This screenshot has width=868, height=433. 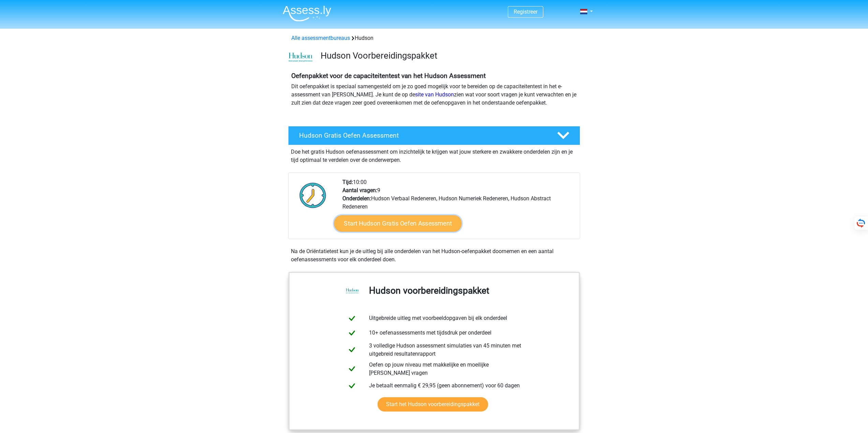 I want to click on a: Start het Hudson voorbereidingspakket, so click(x=432, y=404).